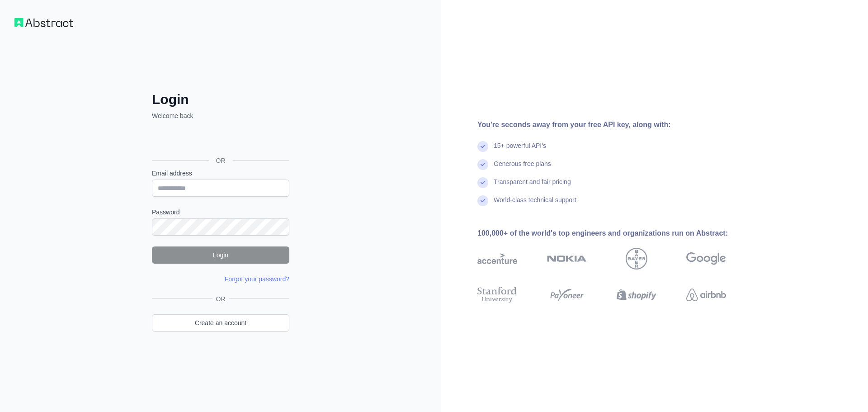  Describe the element at coordinates (636, 258) in the screenshot. I see `img: bayer` at that location.